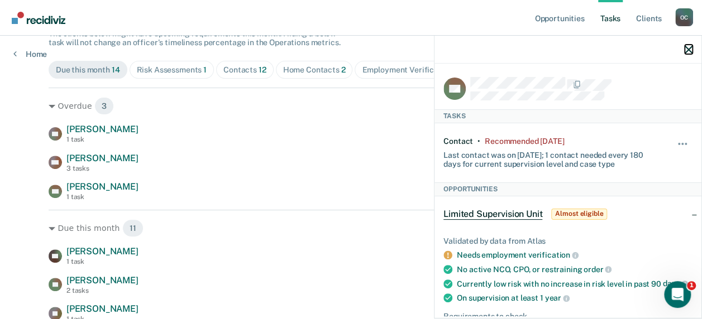 The height and width of the screenshot is (319, 702). What do you see at coordinates (568, 189) in the screenshot?
I see `div: Opportunities` at bounding box center [568, 189].